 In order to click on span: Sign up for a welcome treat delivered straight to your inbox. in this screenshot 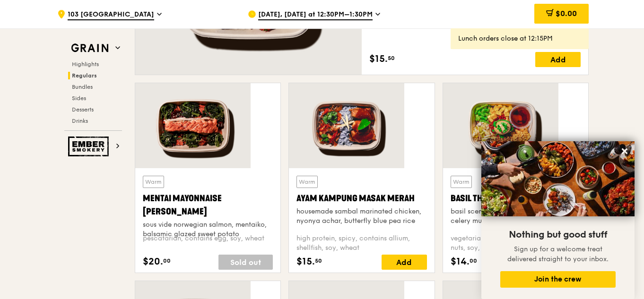, I will do `click(558, 254)`.